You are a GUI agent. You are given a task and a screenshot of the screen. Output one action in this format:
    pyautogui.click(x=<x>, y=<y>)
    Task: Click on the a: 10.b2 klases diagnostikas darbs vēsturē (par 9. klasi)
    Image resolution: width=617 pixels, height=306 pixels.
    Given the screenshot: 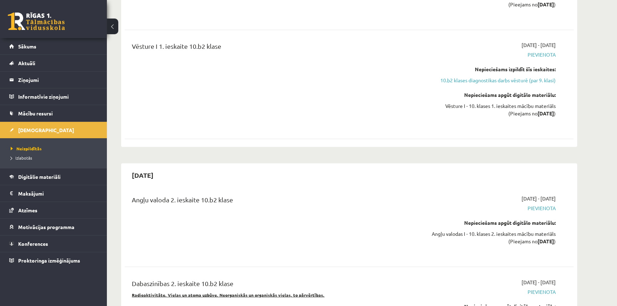 What is the action you would take?
    pyautogui.click(x=489, y=80)
    